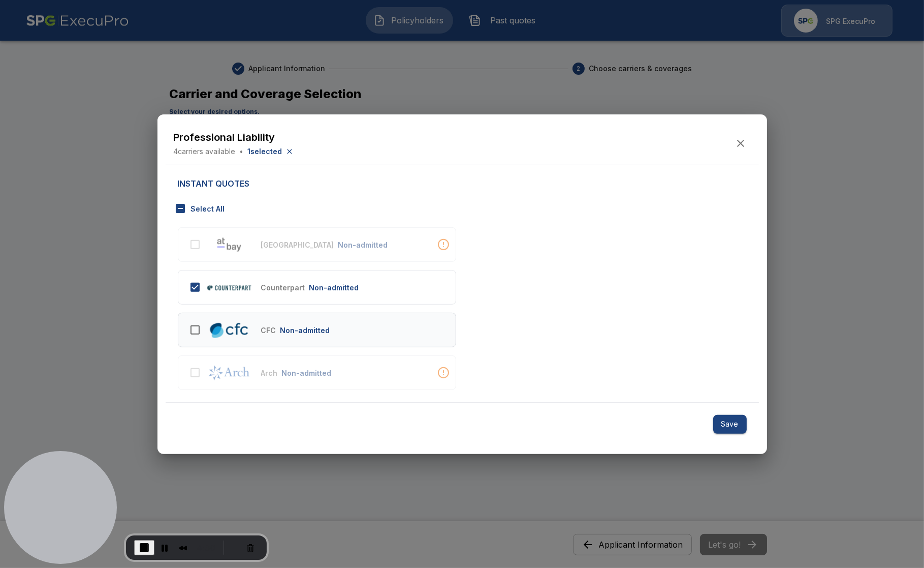 Image resolution: width=924 pixels, height=568 pixels. I want to click on p: Instant Quotes, so click(317, 184).